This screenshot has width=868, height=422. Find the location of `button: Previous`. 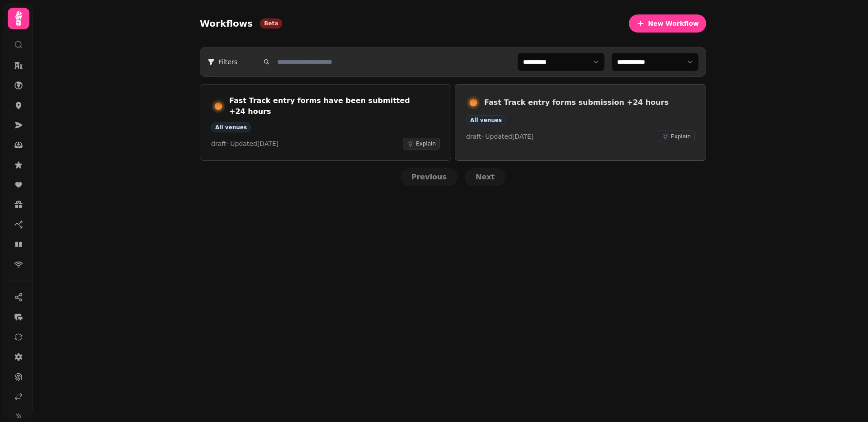

button: Previous is located at coordinates (429, 177).